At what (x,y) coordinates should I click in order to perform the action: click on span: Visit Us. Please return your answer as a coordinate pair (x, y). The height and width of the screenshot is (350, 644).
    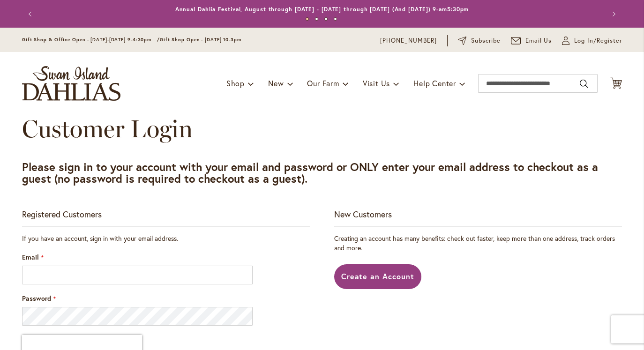
    Looking at the image, I should click on (376, 83).